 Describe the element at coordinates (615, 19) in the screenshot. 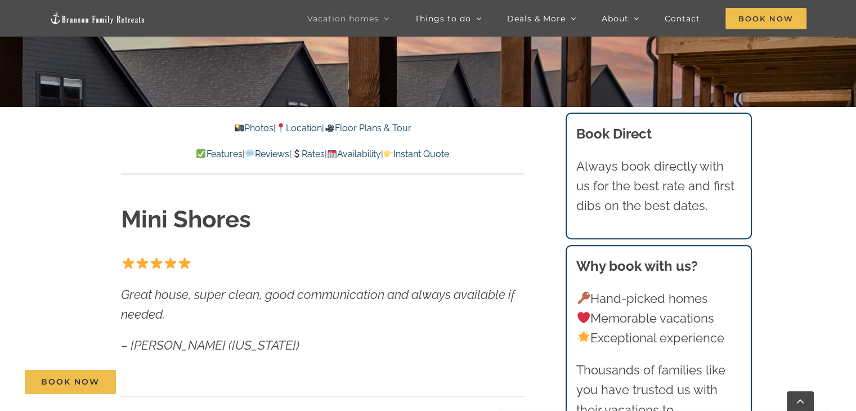

I see `span: About` at that location.